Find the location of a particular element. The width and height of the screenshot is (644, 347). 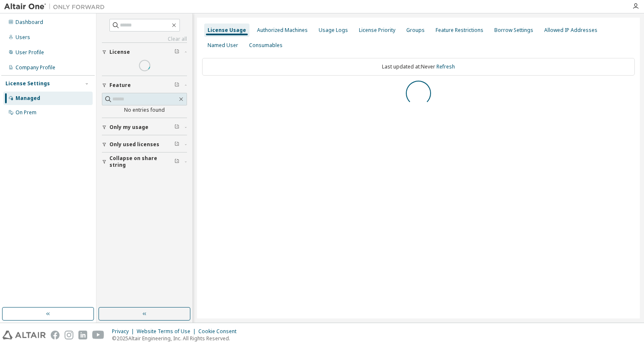

img: facebook.svg is located at coordinates (55, 335).